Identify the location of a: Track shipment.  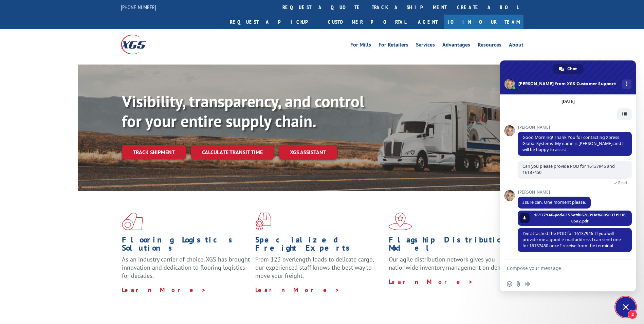
(154, 152).